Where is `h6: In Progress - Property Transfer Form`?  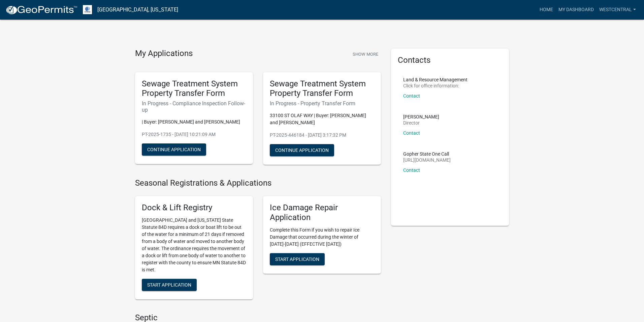
h6: In Progress - Property Transfer Form is located at coordinates (322, 103).